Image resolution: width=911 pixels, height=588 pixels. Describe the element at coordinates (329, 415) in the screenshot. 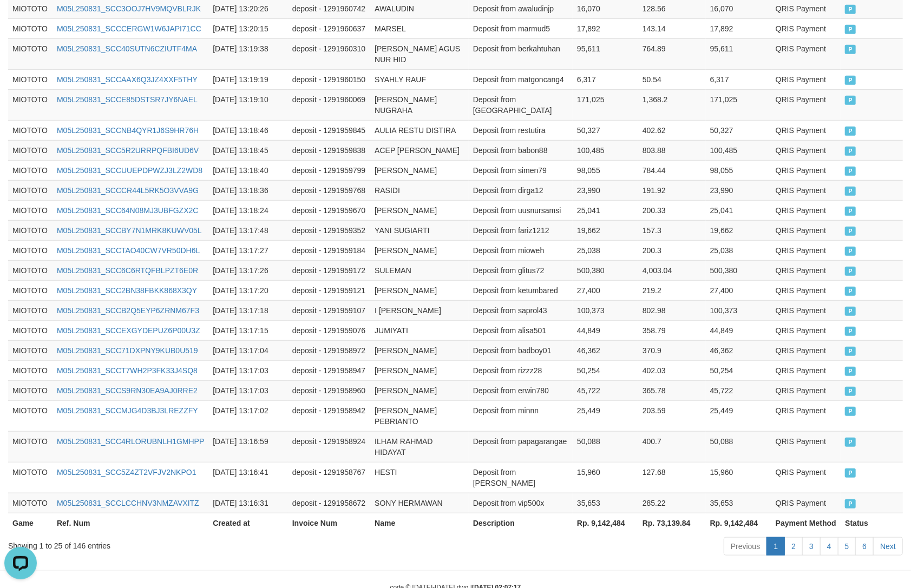

I see `td: deposit - 1291958942` at that location.